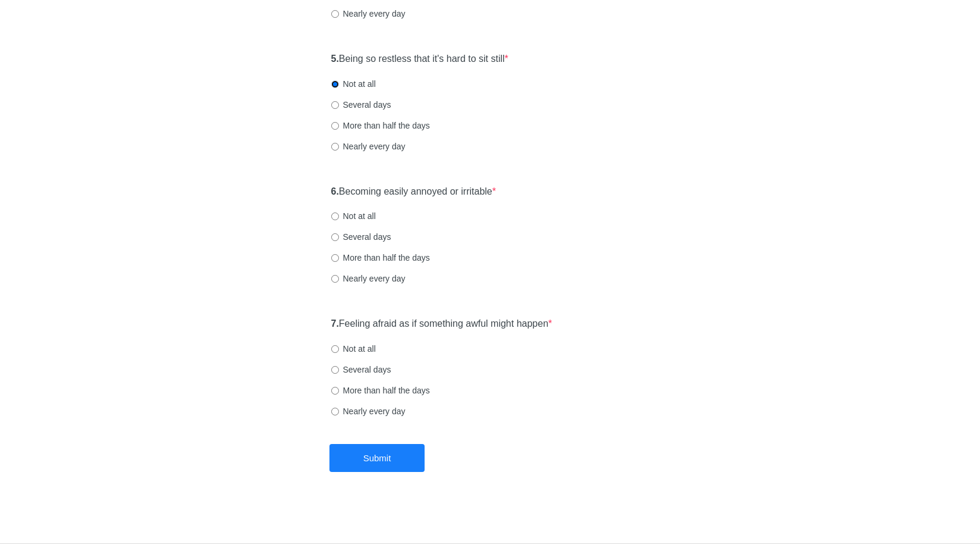 This screenshot has height=544, width=980. Describe the element at coordinates (335, 191) in the screenshot. I see `strong: 6.` at that location.